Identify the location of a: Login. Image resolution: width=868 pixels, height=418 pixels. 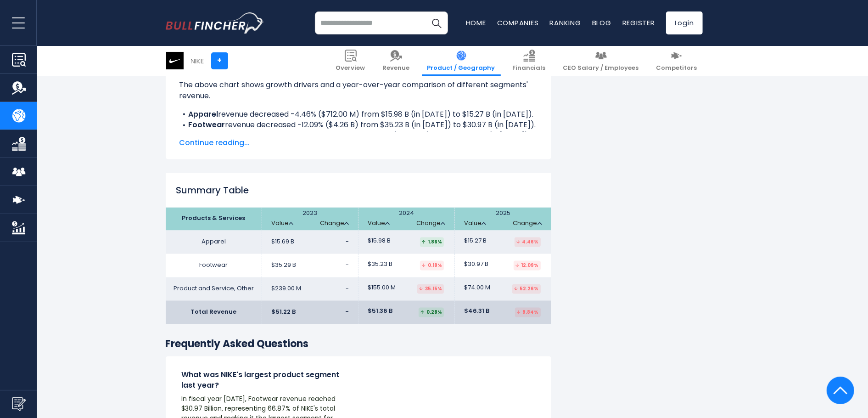
(684, 23).